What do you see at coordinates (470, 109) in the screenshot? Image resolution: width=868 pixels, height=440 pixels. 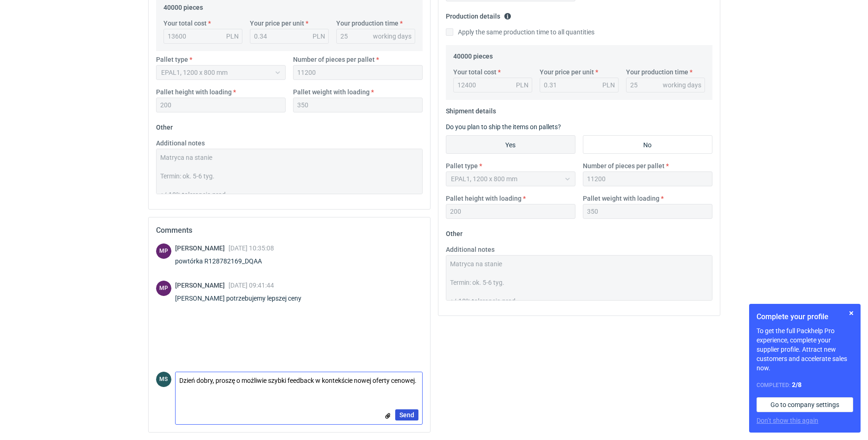 I see `legend: Shipment details` at bounding box center [470, 109].